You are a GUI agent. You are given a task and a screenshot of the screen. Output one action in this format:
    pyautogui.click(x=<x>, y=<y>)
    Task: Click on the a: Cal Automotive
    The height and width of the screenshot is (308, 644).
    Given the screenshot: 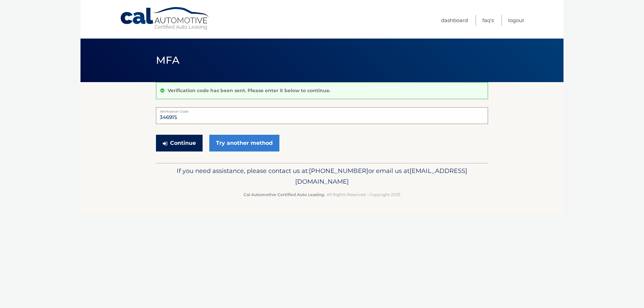 What is the action you would take?
    pyautogui.click(x=165, y=19)
    